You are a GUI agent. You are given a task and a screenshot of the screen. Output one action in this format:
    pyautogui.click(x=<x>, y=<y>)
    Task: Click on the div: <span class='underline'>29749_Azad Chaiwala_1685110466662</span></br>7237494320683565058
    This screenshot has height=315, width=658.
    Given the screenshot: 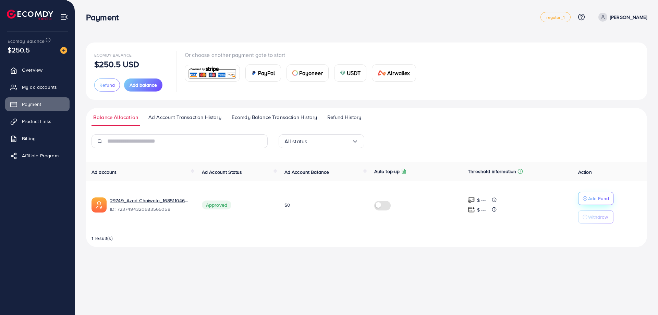 What is the action you would take?
    pyautogui.click(x=150, y=205)
    